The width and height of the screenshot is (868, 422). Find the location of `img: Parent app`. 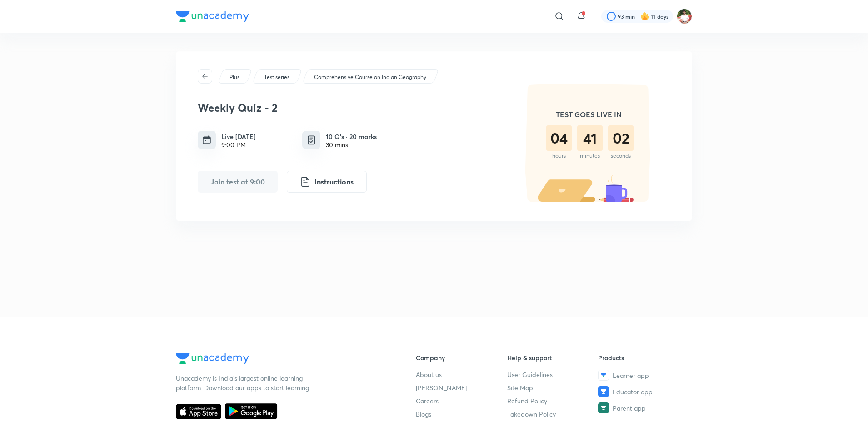

img: Parent app is located at coordinates (603, 408).